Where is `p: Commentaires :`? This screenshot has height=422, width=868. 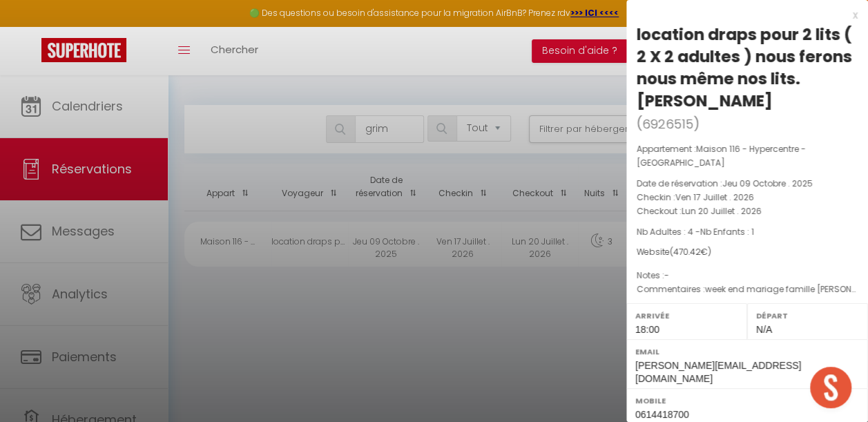 p: Commentaires : is located at coordinates (747, 289).